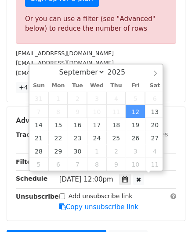  Describe the element at coordinates (155, 164) in the screenshot. I see `span: October 11, 2025` at that location.